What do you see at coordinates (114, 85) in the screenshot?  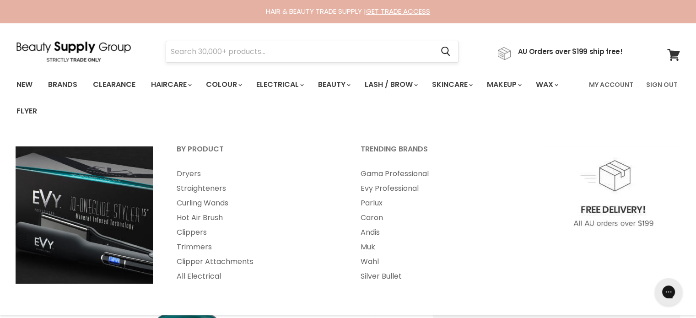 I see `a: Clearance` at bounding box center [114, 85].